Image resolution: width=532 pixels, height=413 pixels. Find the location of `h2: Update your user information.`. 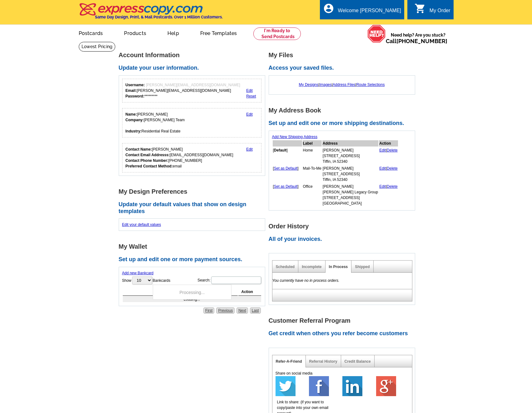

h2: Update your user information. is located at coordinates (194, 68).